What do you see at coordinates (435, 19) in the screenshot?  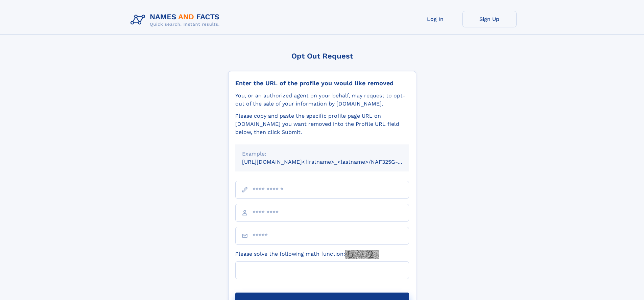 I see `a: Log In` at bounding box center [435, 19].